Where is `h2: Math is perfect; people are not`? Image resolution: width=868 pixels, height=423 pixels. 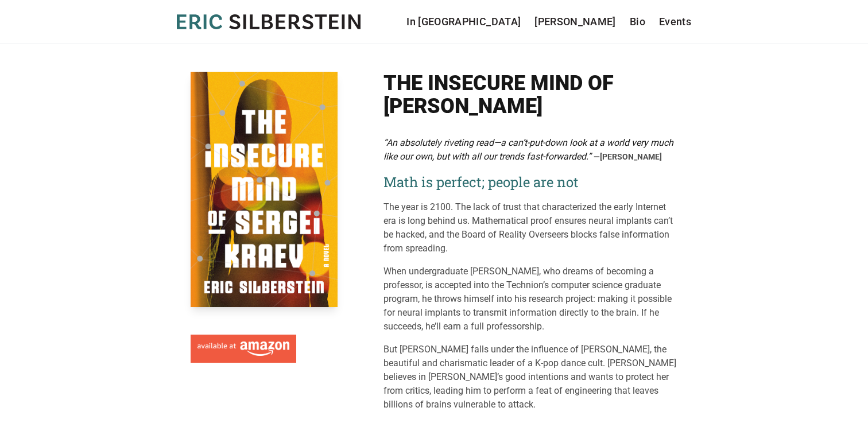 h2: Math is perfect; people are not is located at coordinates (530, 182).